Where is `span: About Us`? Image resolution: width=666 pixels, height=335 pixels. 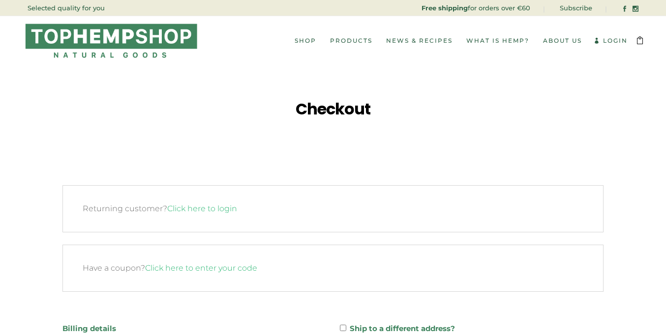 span: About Us is located at coordinates (562, 40).